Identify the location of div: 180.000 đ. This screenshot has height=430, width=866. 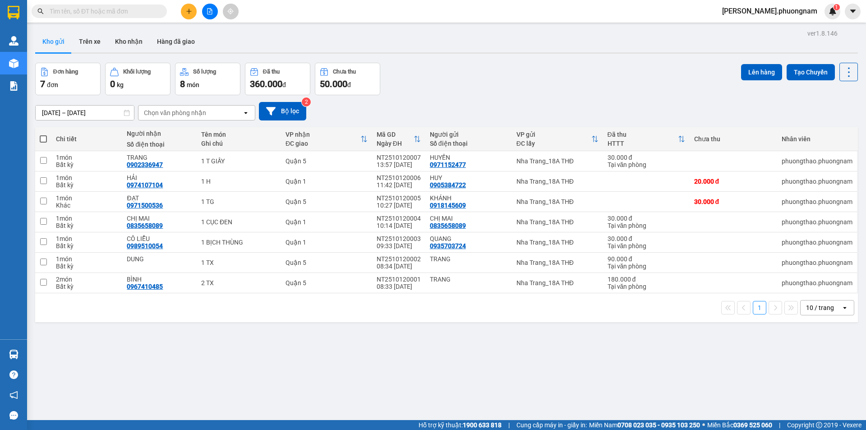
(647, 279).